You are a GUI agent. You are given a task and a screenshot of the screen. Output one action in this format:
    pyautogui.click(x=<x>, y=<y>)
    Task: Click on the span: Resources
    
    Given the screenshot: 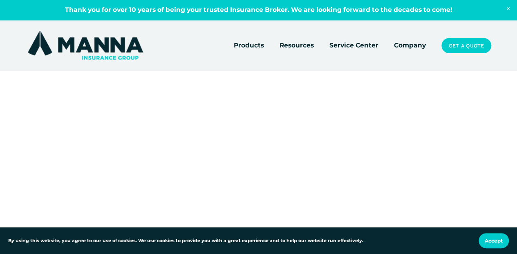 What is the action you would take?
    pyautogui.click(x=297, y=45)
    